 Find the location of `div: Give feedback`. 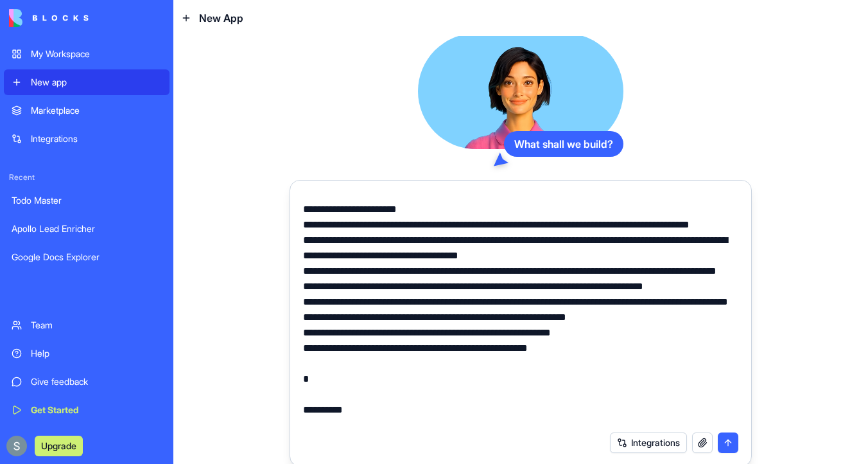

div: Give feedback is located at coordinates (97, 382).